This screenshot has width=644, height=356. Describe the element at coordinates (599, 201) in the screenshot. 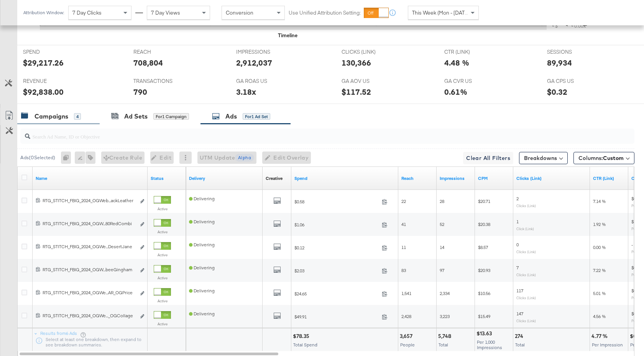

I see `span: 7.14 %` at that location.